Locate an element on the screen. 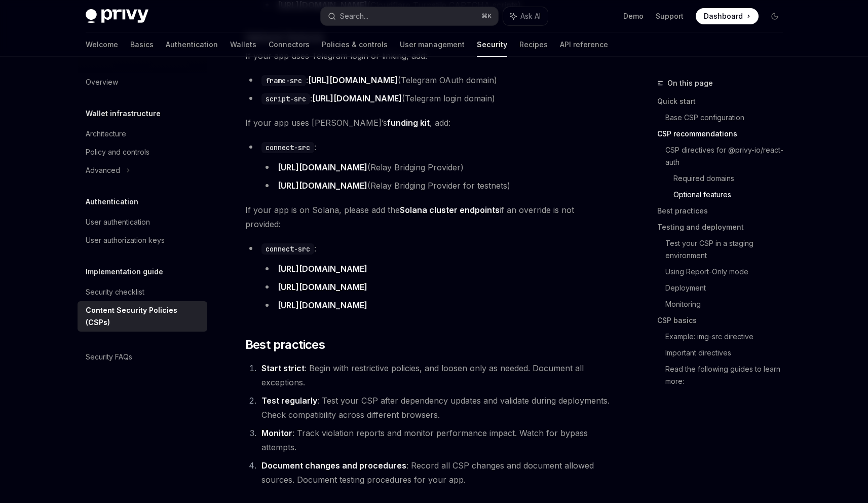  code: frame-src is located at coordinates (284, 81).